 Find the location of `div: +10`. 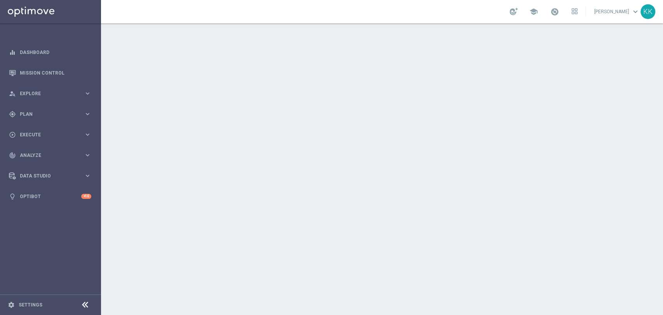

div: +10 is located at coordinates (86, 196).